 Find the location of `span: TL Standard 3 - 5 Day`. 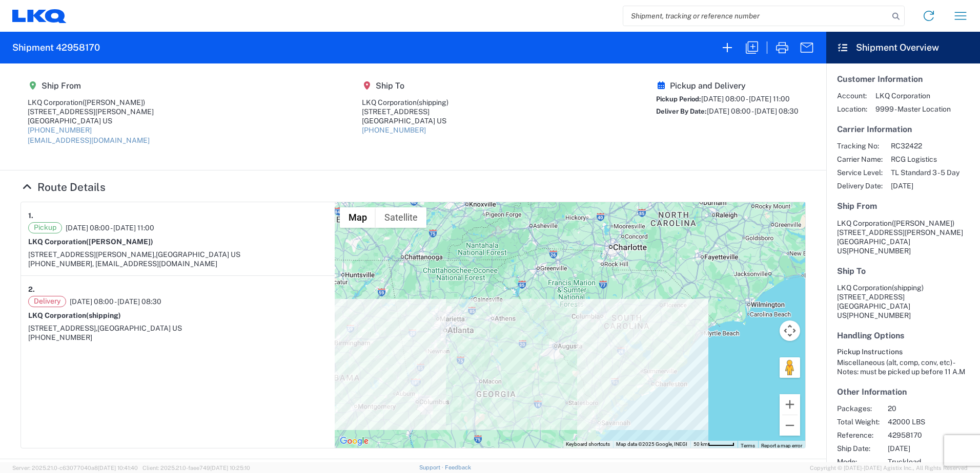

span: TL Standard 3 - 5 Day is located at coordinates (926, 173).